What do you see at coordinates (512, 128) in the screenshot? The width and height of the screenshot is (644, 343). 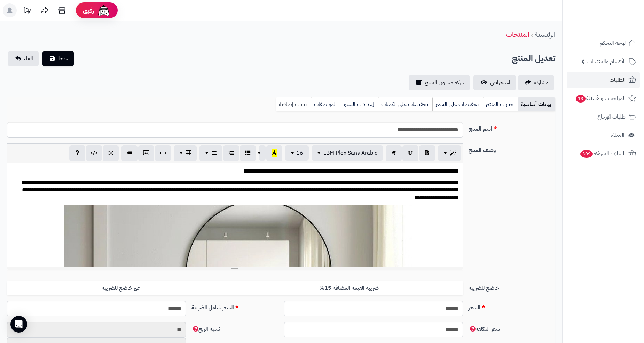 I see `label: اسم المنتج` at bounding box center [512, 128].